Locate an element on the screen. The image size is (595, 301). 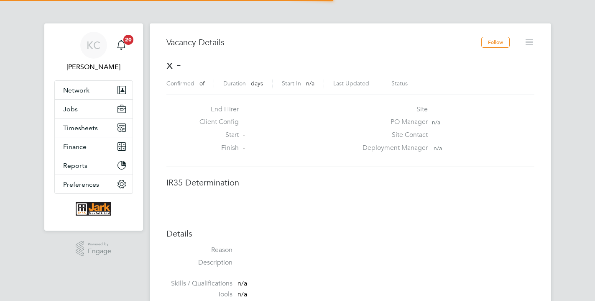
span: Preferences is located at coordinates (81, 184).